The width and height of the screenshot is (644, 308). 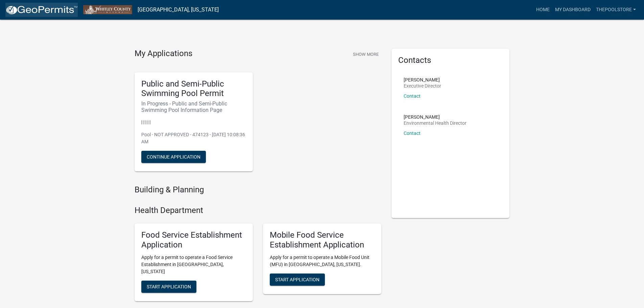 What do you see at coordinates (163, 54) in the screenshot?
I see `h4: My Applications` at bounding box center [163, 54].